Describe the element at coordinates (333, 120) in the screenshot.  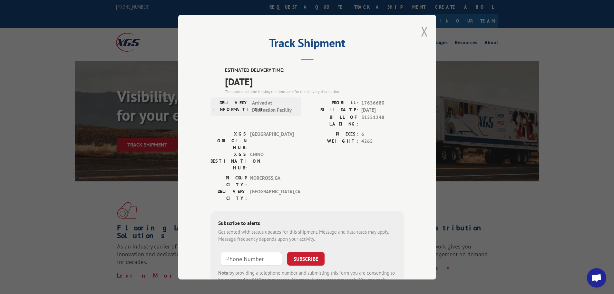
I see `label: BILL OF LADING:` at that location.